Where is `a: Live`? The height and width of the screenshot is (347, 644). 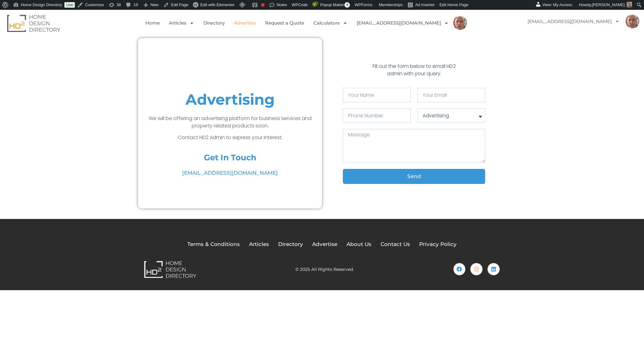
a: Live is located at coordinates (70, 5).